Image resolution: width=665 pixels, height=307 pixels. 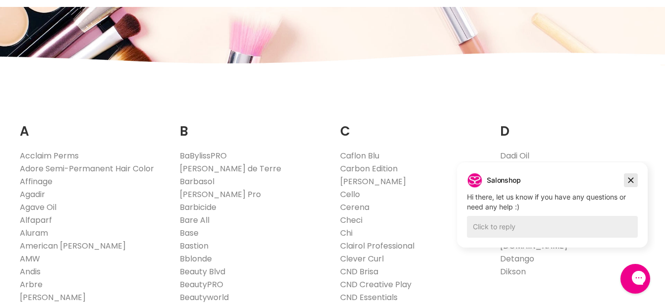 I want to click on a: Andis, so click(x=30, y=271).